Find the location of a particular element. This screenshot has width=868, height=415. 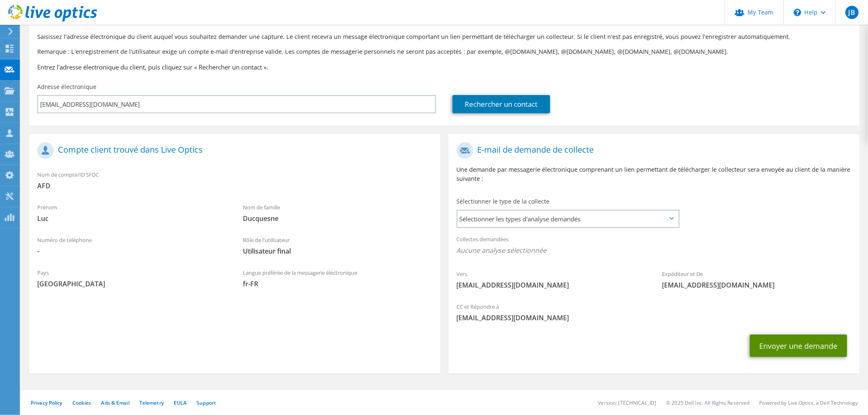

a: Privacy Policy is located at coordinates (47, 403).